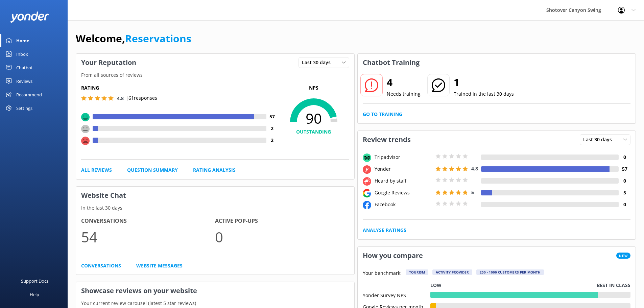 The image size is (644, 308). What do you see at coordinates (484, 94) in the screenshot?
I see `p: Trained in the last 30 days` at bounding box center [484, 94].